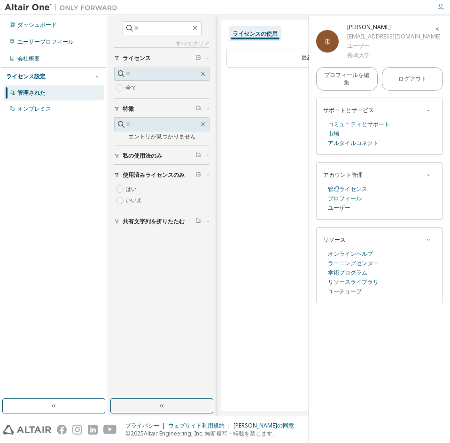 This screenshot has width=450, height=443. Describe the element at coordinates (346, 78) in the screenshot. I see `font: プロフィールを編集` at that location.